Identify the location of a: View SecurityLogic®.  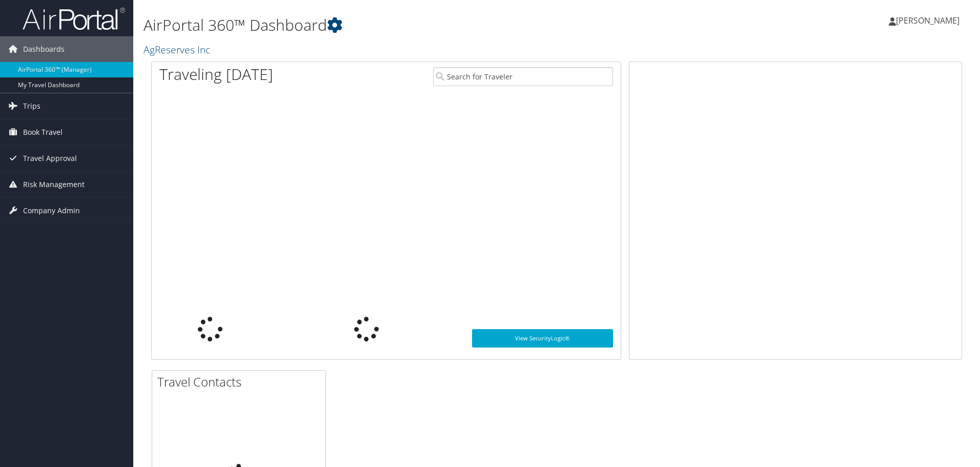
(543, 338).